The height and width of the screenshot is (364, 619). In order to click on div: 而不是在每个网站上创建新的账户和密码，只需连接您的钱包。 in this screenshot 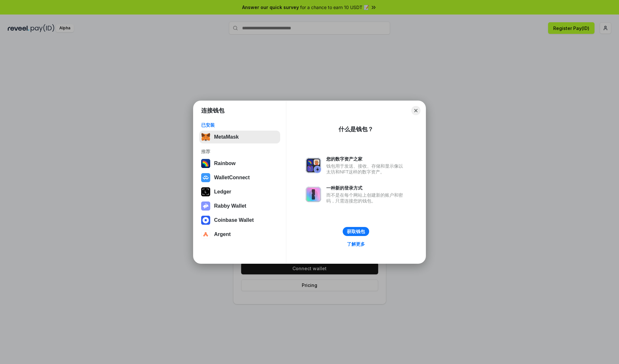, I will do `click(366, 198)`.